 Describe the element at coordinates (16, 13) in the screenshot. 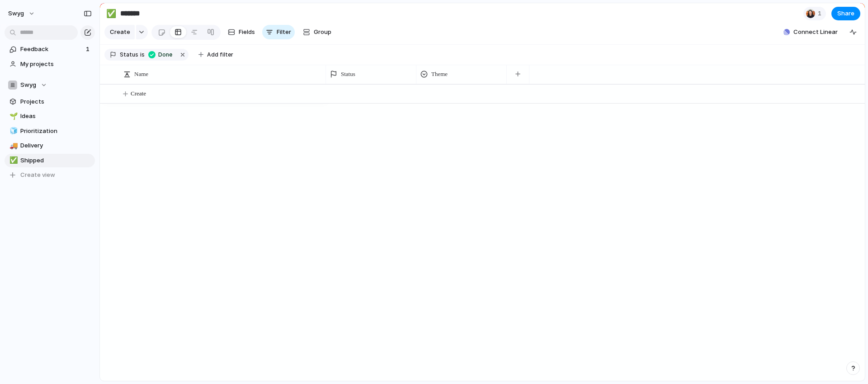

I see `span: swyg` at that location.